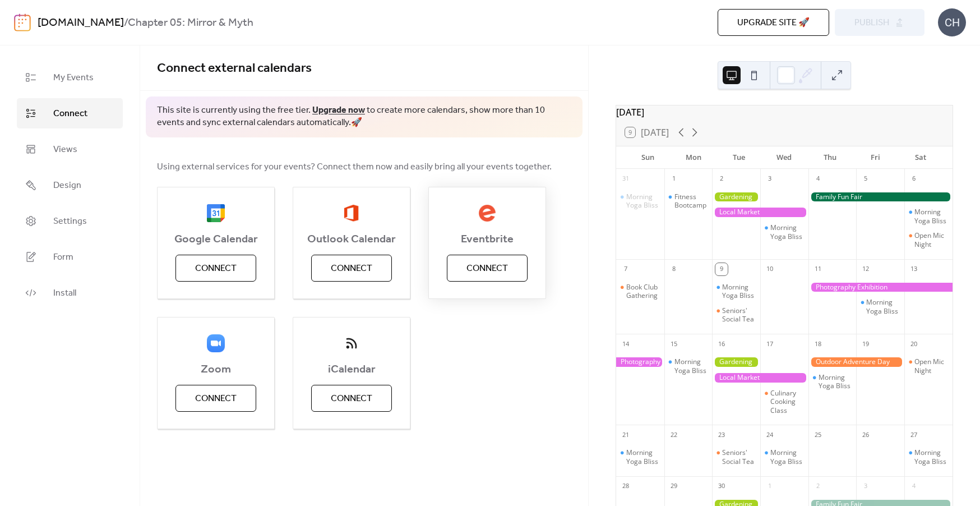  What do you see at coordinates (23, 23) in the screenshot?
I see `img: logo` at bounding box center [23, 23].